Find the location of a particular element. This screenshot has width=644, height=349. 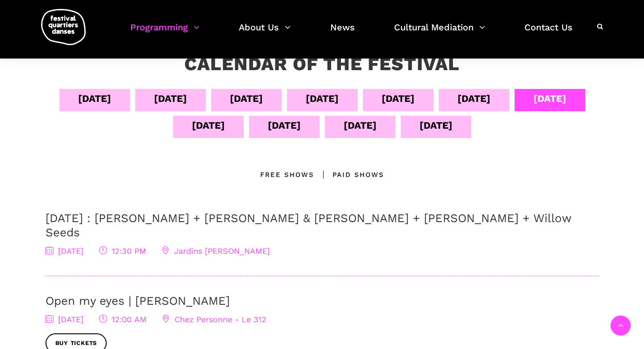

a: About Us is located at coordinates (265, 33).